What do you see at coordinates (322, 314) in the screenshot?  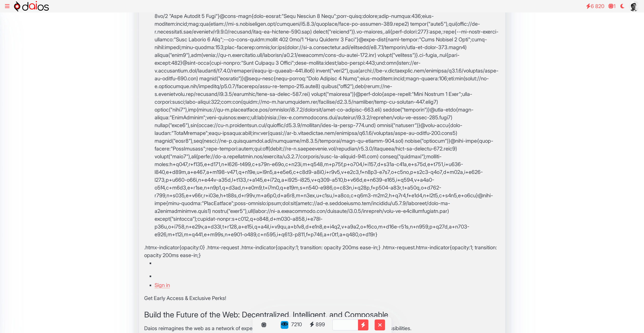 I see `h1: Build the Future of the Web: Decentralized, Intelligent, and Composable` at bounding box center [322, 314].